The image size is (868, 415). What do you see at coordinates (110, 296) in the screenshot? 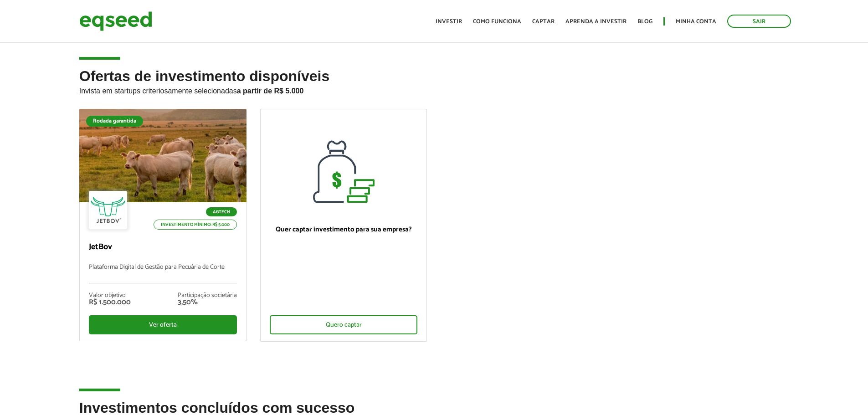
I see `div: Valor objetivo` at bounding box center [110, 296].